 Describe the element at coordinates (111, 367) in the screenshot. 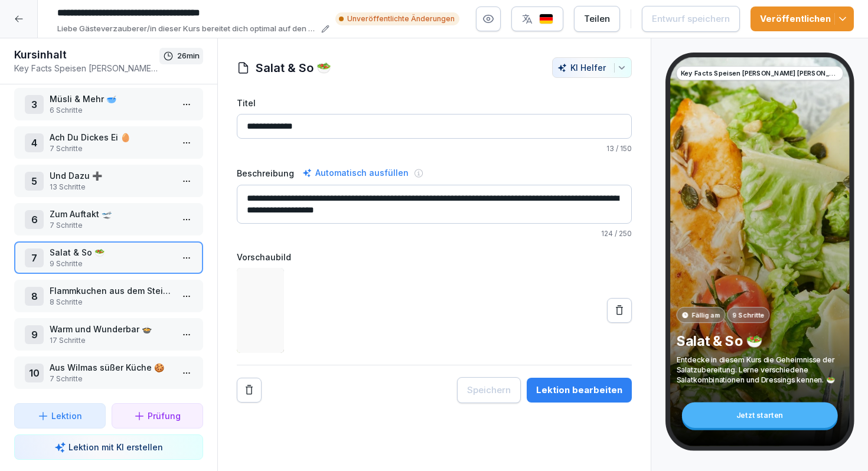

I see `p: Aus Wilmas süßer Küche 🍪` at that location.